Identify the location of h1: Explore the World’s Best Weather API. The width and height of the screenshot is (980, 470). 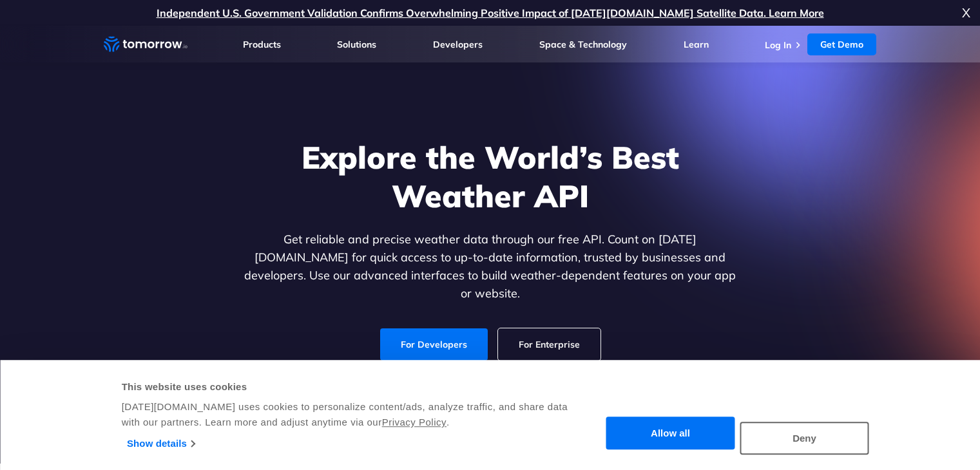
(490, 176).